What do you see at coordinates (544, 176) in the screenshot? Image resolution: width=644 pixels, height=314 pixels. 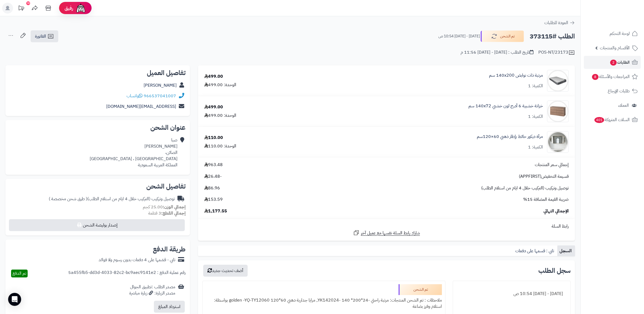 I see `span: قسيمة التخفيض(APPFIRST)` at bounding box center [544, 176].